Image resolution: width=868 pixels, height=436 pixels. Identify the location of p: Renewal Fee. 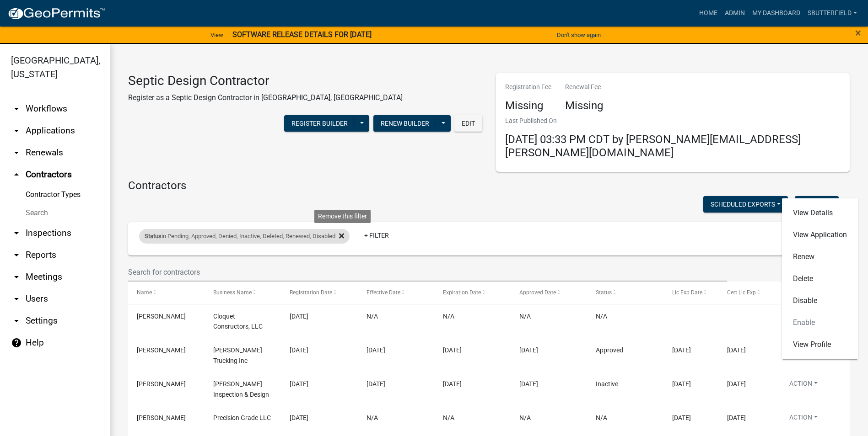
(584, 87).